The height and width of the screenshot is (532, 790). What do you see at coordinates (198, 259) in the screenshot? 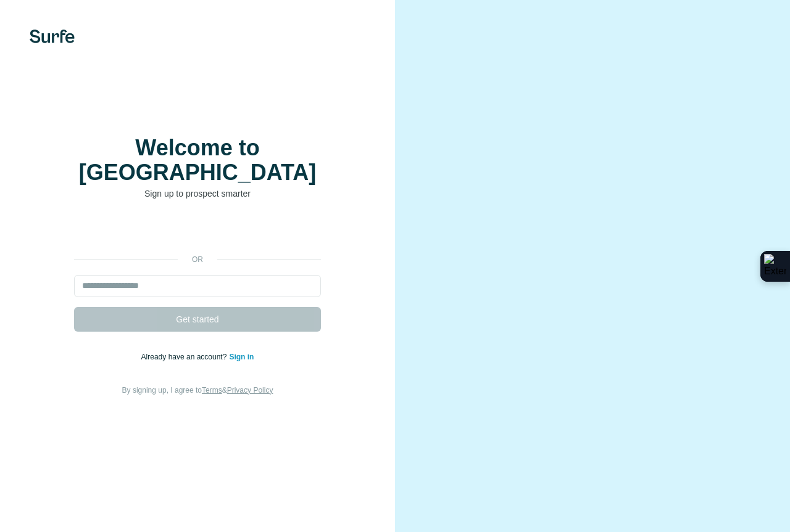
I see `p: or` at bounding box center [198, 259].